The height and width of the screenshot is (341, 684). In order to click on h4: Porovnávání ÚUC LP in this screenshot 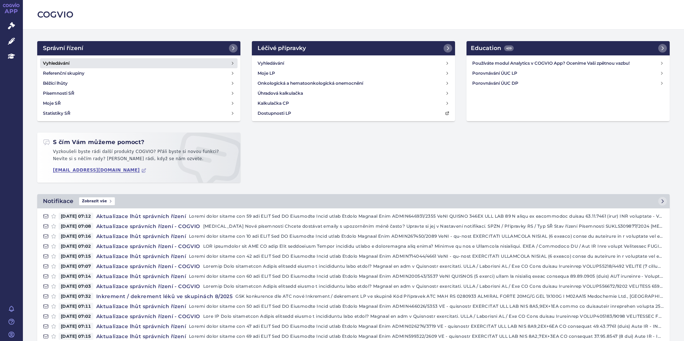, I will do `click(566, 73)`.